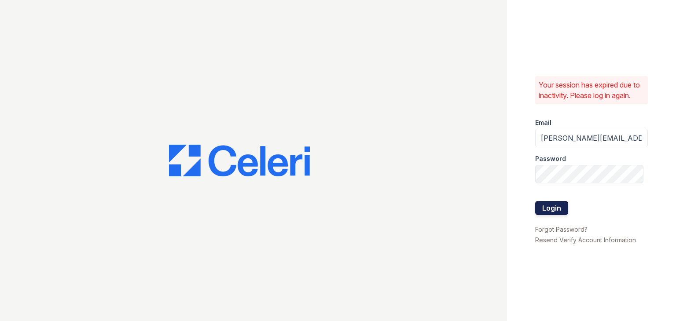 The height and width of the screenshot is (321, 676). What do you see at coordinates (585, 240) in the screenshot?
I see `a: Resend Verify Account Information` at bounding box center [585, 240].